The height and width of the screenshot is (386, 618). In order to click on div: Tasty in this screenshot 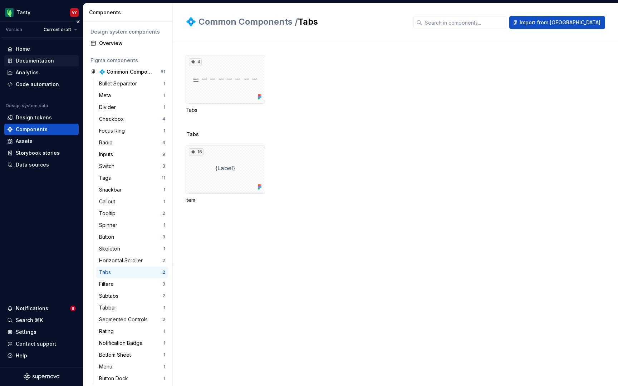, I will do `click(23, 13)`.